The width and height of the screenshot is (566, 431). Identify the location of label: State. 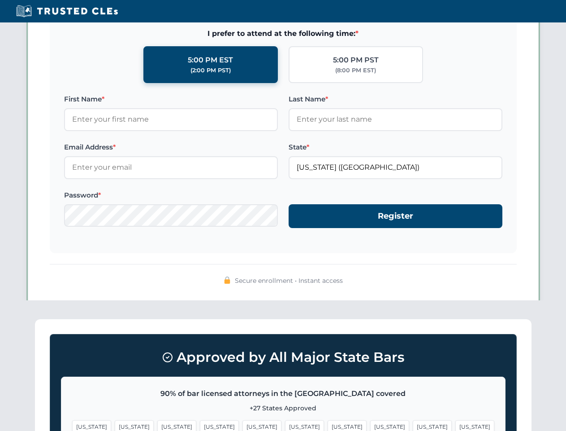
(396, 147).